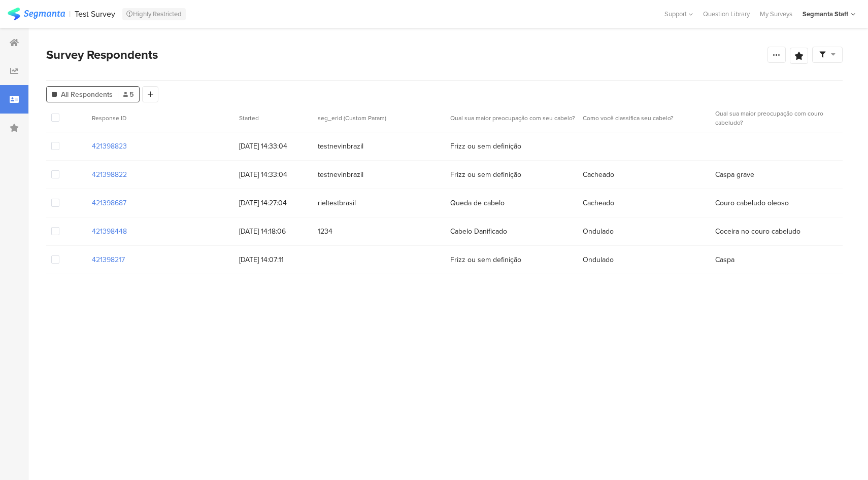 The height and width of the screenshot is (480, 868). I want to click on a: My Surveys, so click(776, 14).